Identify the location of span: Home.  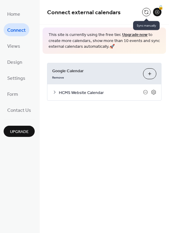
(14, 14).